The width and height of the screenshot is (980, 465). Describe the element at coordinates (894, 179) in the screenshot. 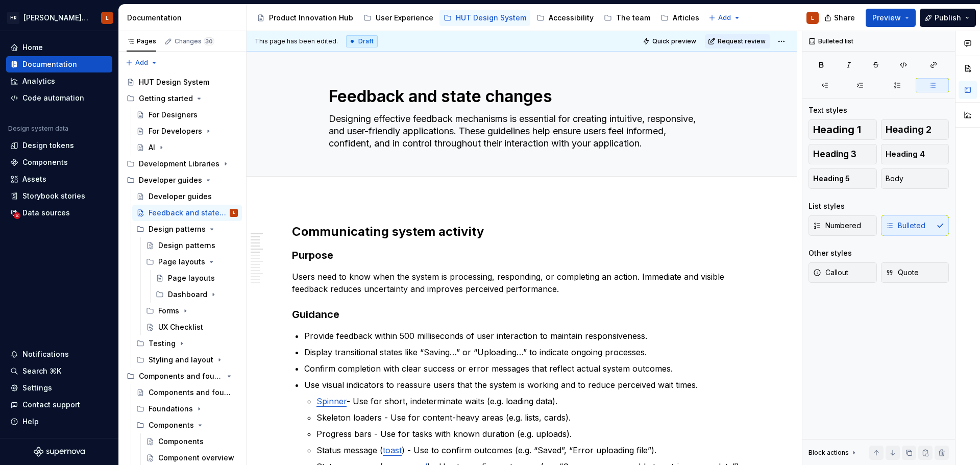

I see `span: Body` at that location.